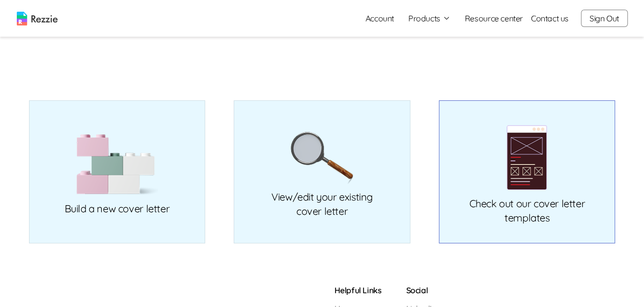 The image size is (644, 307). What do you see at coordinates (322, 172) in the screenshot?
I see `a: View/edit your existingcover letter` at bounding box center [322, 172].